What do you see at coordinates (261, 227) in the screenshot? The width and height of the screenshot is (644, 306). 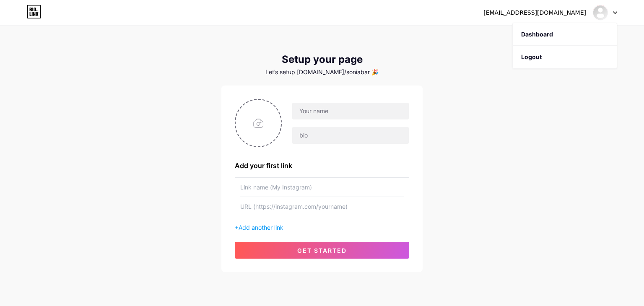 I see `span: Add another link` at bounding box center [261, 227].